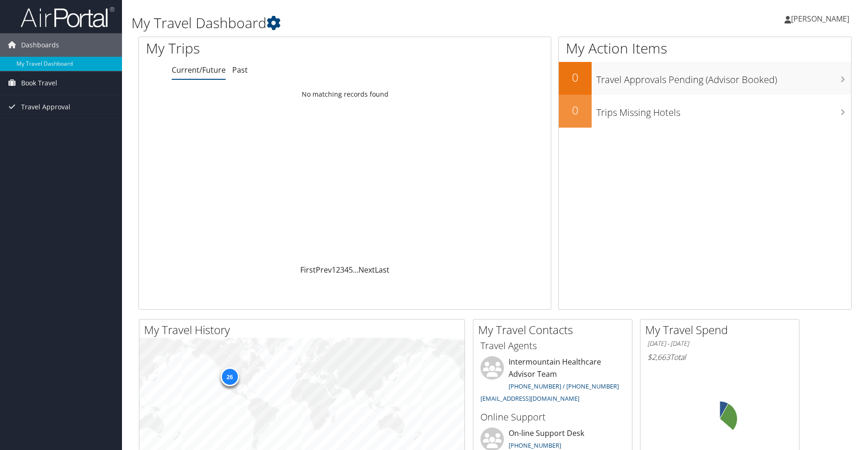  Describe the element at coordinates (705, 48) in the screenshot. I see `h1: My Action Items` at that location.